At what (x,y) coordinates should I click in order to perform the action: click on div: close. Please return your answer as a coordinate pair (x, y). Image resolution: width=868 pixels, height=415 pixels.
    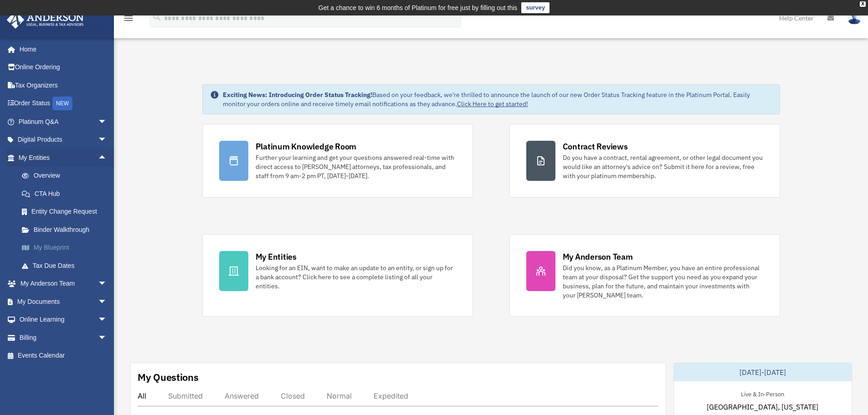
    Looking at the image, I should click on (863, 4).